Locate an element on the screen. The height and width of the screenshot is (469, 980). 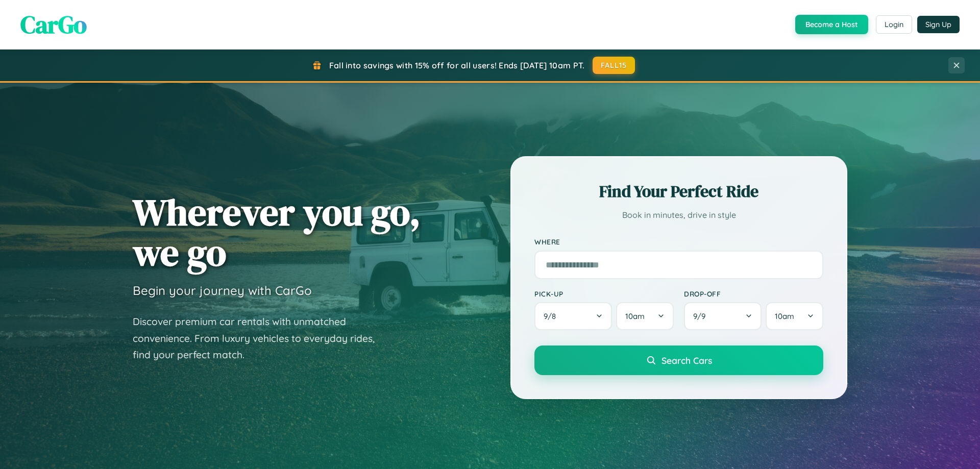
span: Search Cars is located at coordinates (687, 360).